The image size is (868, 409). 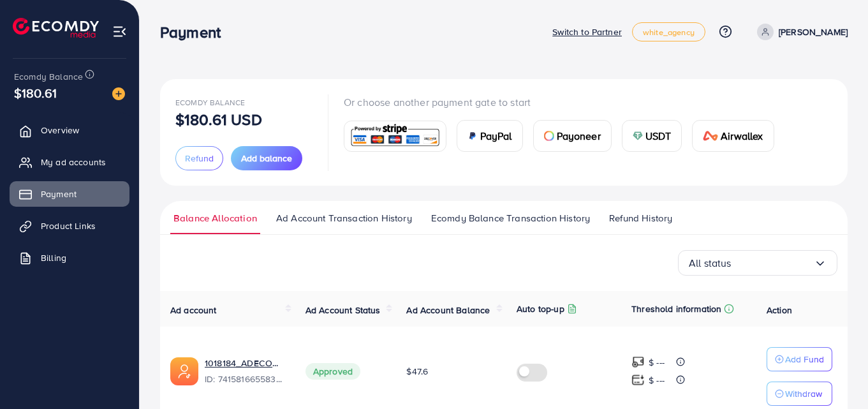 I want to click on a: My ad accounts, so click(x=69, y=162).